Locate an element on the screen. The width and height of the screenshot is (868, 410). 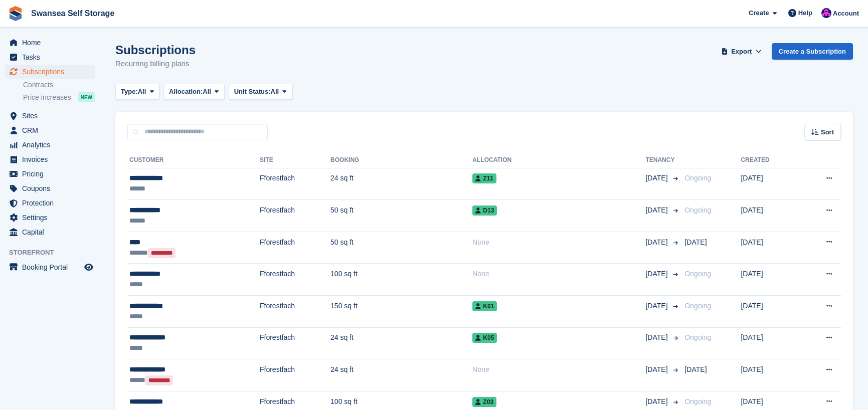
span: Storefront is located at coordinates (54, 253).